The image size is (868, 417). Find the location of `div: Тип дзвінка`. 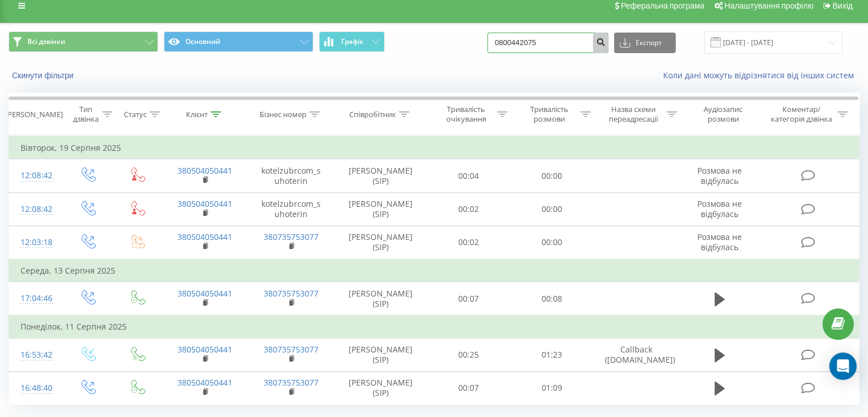

div: Тип дзвінка is located at coordinates (85, 114).